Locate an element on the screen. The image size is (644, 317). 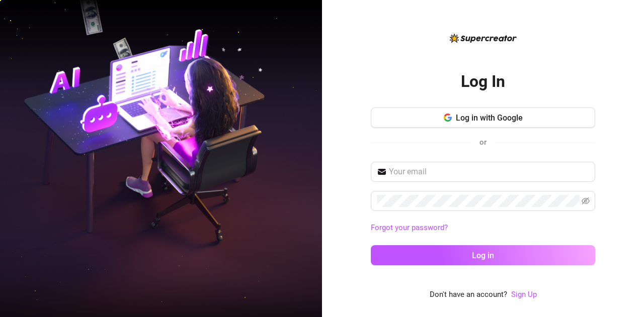
button: Log in is located at coordinates (483, 255).